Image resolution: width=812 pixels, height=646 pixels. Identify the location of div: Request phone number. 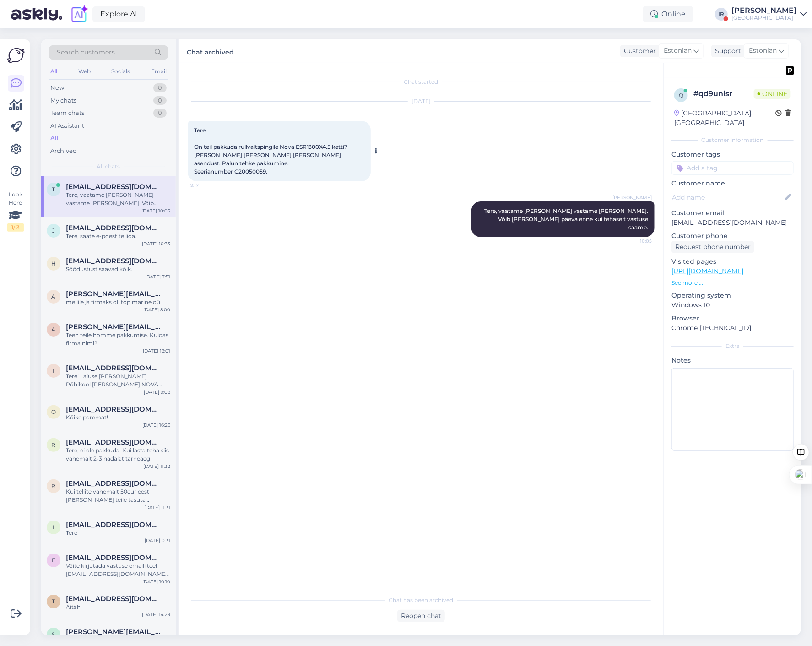
(713, 247).